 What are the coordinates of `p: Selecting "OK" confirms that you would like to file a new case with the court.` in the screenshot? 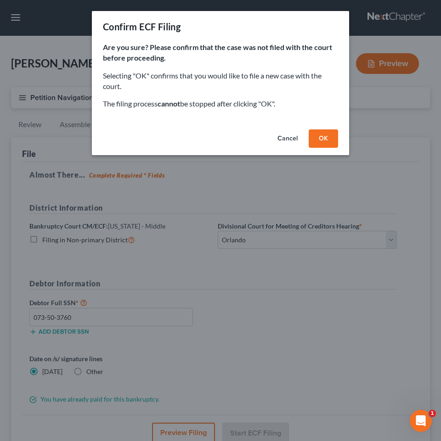 It's located at (220, 81).